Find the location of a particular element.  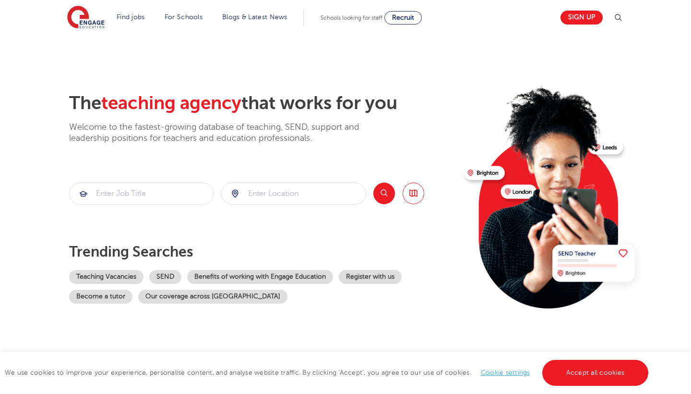

p: Welcome to the fastest-growing database of teaching, SEND, support and leadership positions for t... is located at coordinates (228, 132).